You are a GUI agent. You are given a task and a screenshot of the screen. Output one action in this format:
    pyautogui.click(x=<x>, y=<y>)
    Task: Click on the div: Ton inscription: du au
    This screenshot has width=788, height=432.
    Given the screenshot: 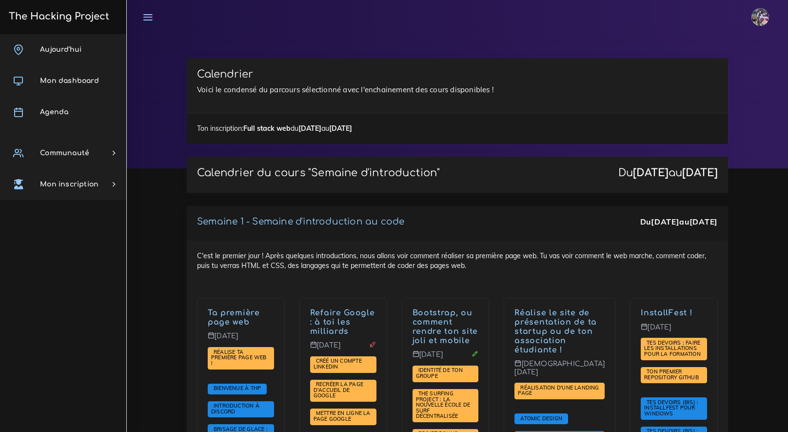 What is the action you would take?
    pyautogui.click(x=458, y=128)
    